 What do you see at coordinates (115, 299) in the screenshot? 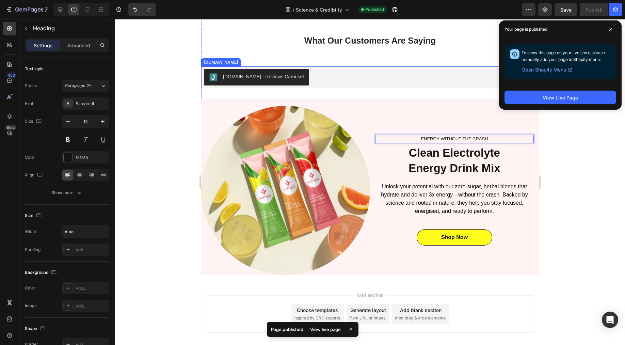
I see `span: inspired by CRO experts` at bounding box center [115, 299].